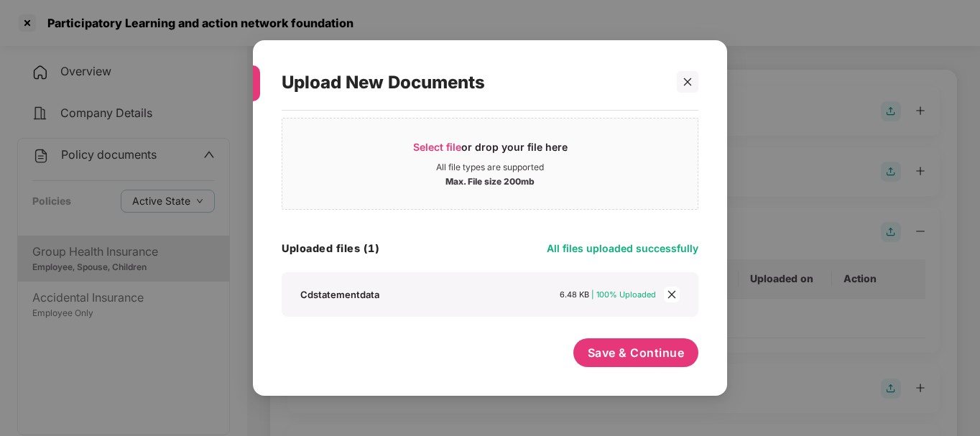  I want to click on span: Select fileor drop your file hereAll file types are supportedMax. File size 200mb, so click(490, 163).